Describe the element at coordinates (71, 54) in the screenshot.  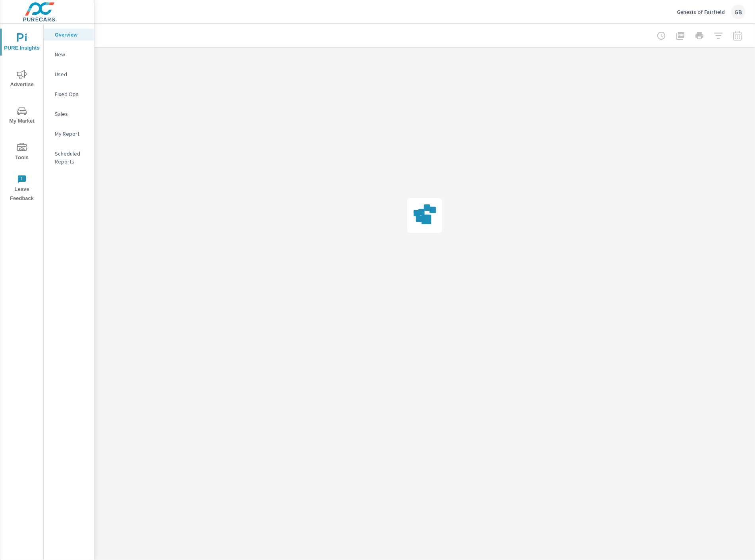
I see `p: New` at that location.